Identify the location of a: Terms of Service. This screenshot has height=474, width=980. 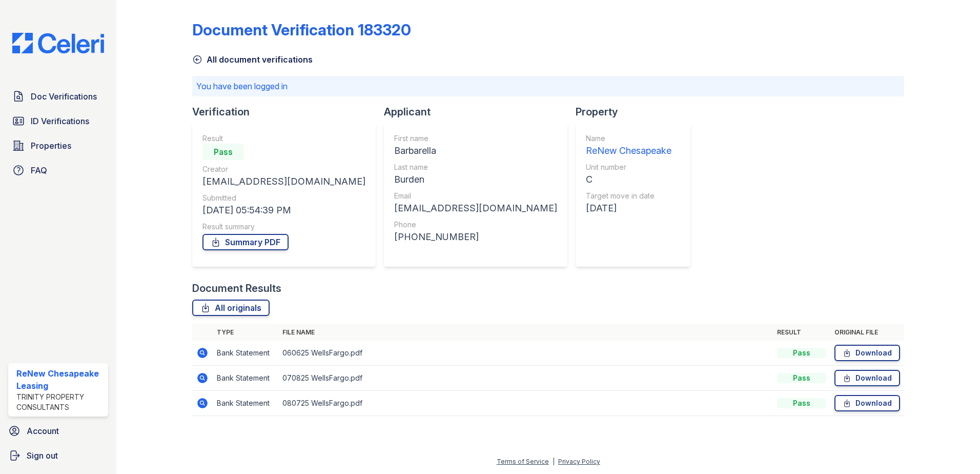
(523, 461).